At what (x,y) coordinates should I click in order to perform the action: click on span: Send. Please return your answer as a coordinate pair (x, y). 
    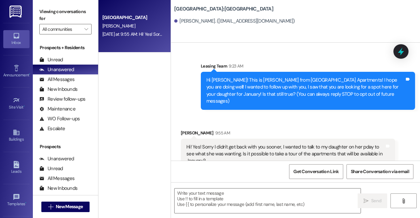
    Looking at the image, I should click on (376, 201).